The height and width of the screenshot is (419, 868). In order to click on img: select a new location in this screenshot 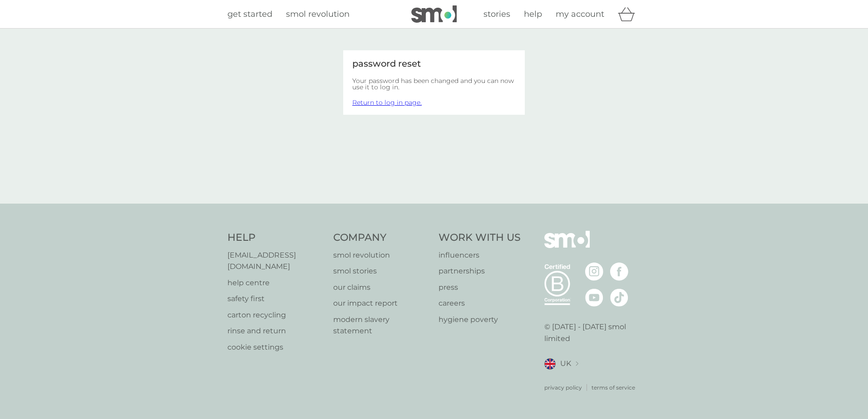, I will do `click(577, 364)`.